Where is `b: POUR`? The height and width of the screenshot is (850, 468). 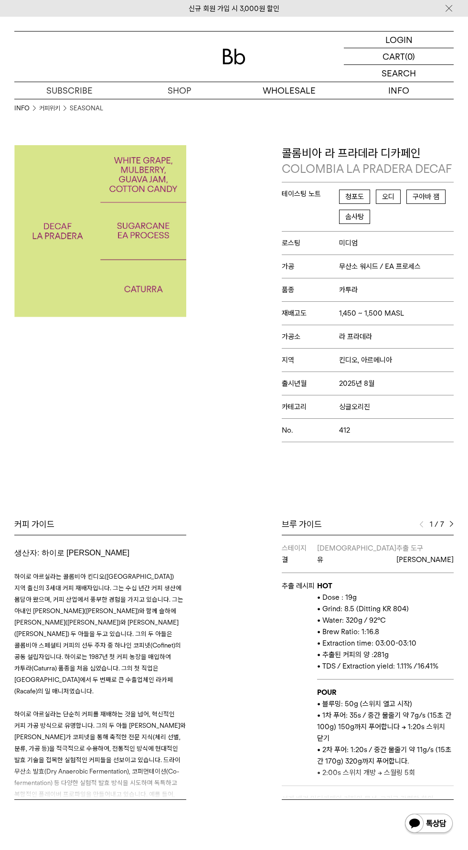 b: POUR is located at coordinates (327, 692).